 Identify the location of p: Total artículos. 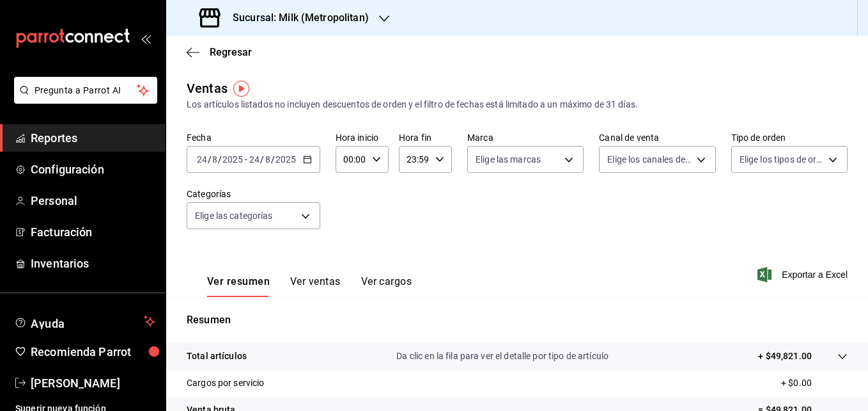
(217, 356).